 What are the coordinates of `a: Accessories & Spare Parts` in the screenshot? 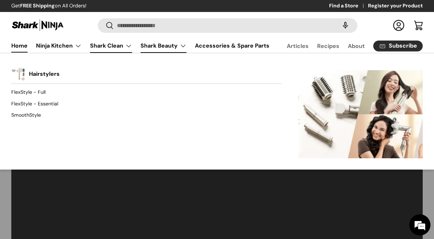 It's located at (232, 46).